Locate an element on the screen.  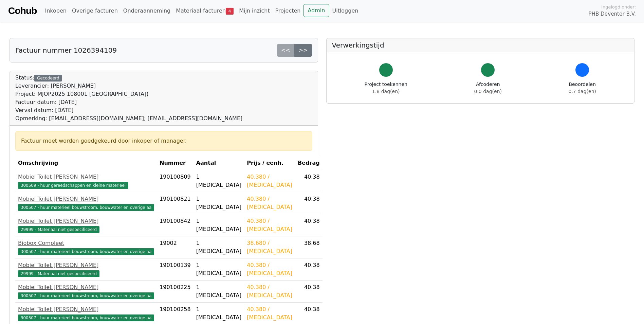
a: Overige facturen is located at coordinates (95, 11).